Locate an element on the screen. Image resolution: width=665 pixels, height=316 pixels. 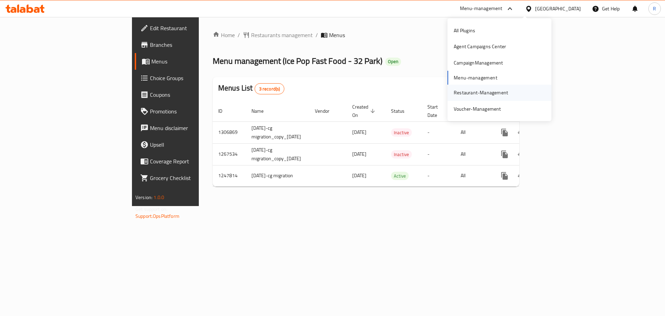
div: Voucher-Management is located at coordinates (477, 109).